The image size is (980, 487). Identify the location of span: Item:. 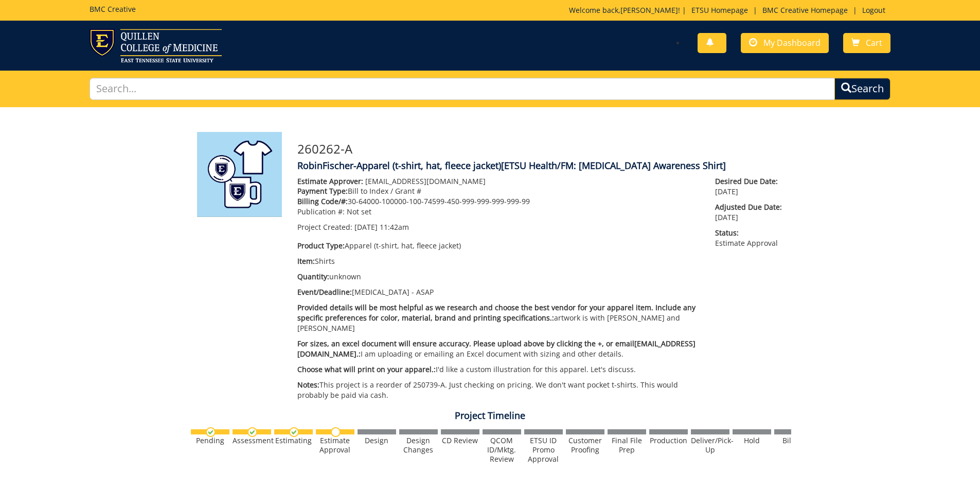
(307, 261).